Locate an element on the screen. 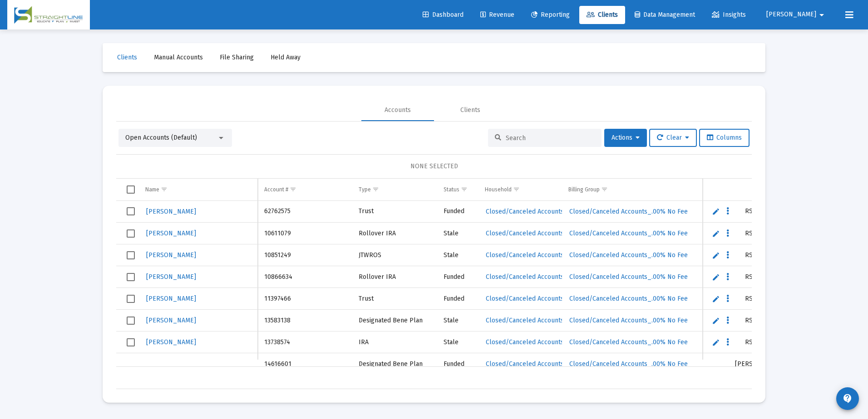  td: Column Name is located at coordinates (199, 190).